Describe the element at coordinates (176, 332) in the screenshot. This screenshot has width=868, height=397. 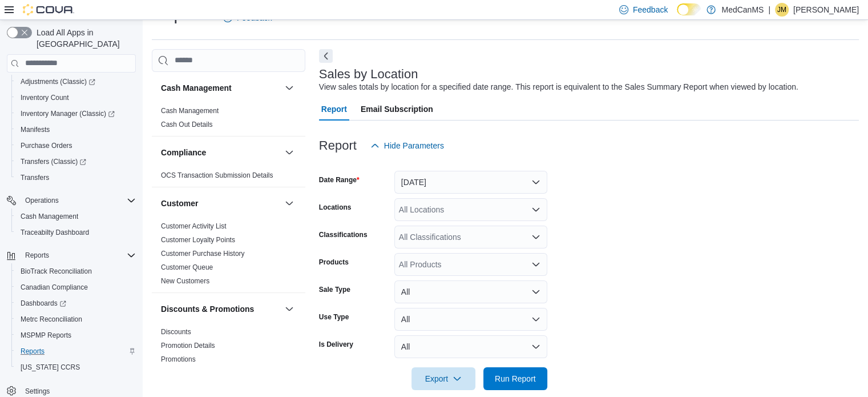
I see `a: Discounts` at that location.